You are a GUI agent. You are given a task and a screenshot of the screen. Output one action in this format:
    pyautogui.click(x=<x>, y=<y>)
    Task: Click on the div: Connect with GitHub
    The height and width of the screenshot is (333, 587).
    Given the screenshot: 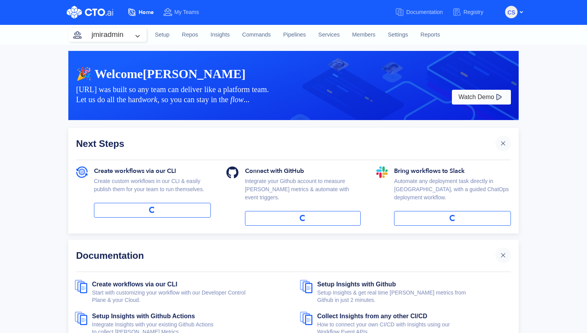 What is the action you would take?
    pyautogui.click(x=303, y=171)
    